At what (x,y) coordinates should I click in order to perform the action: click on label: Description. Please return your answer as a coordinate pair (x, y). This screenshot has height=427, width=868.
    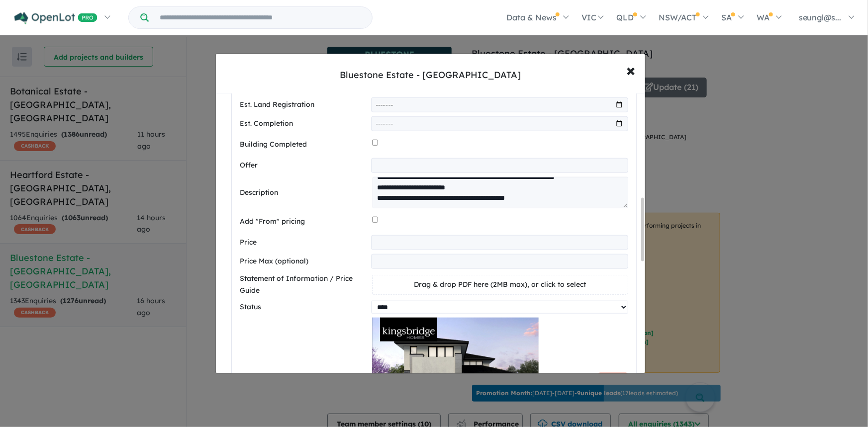
    Looking at the image, I should click on (305, 193).